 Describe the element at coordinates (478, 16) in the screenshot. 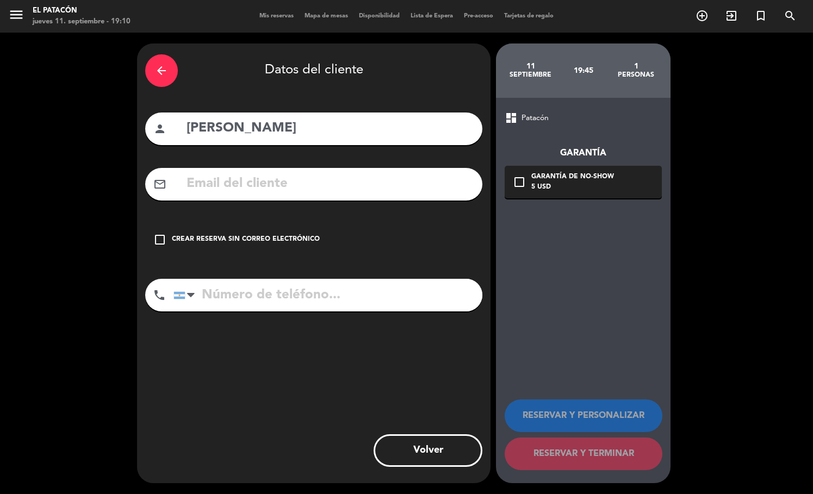

I see `span: Pre-acceso` at that location.